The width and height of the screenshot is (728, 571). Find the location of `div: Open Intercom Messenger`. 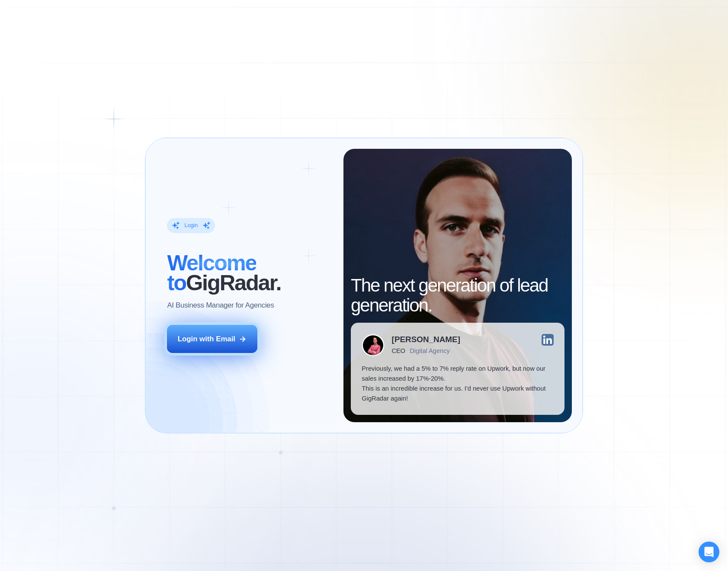

div: Open Intercom Messenger is located at coordinates (709, 553).